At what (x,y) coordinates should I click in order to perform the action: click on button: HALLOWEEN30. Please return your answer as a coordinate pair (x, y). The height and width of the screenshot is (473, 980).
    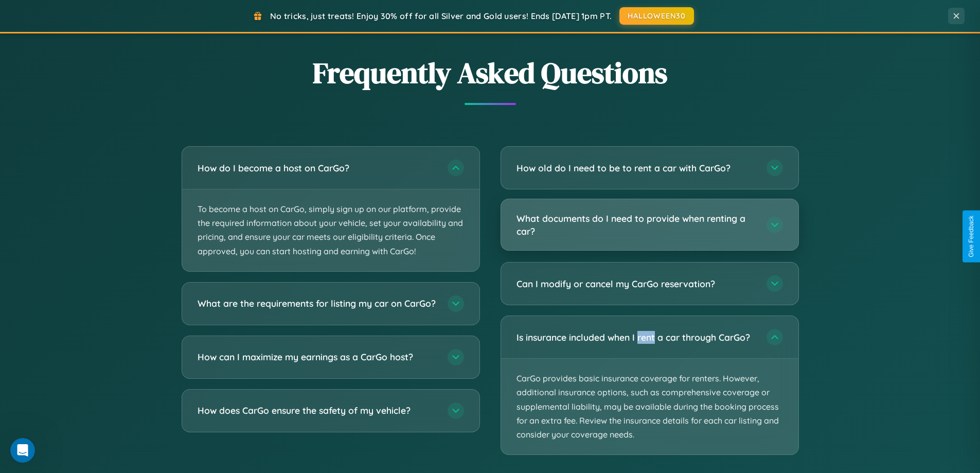
    Looking at the image, I should click on (657, 16).